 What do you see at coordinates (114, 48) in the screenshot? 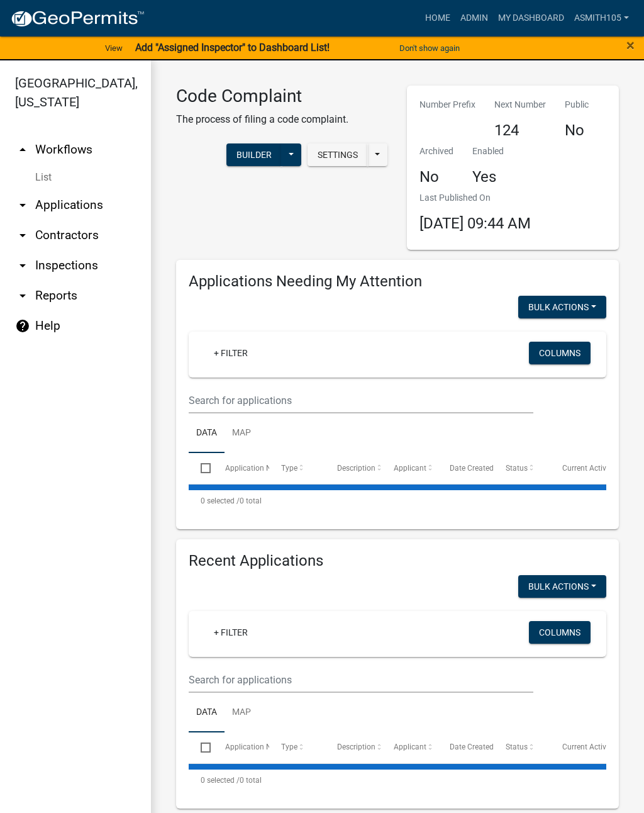
I see `a: View` at bounding box center [114, 48].